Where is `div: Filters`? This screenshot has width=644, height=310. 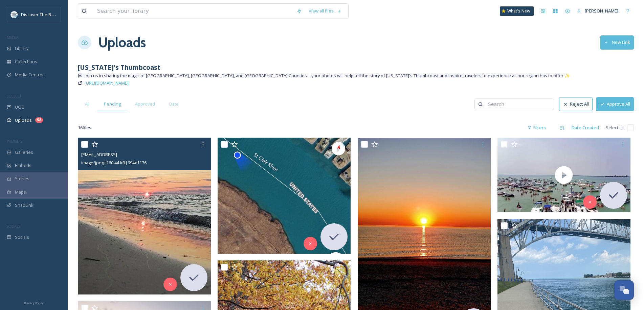 div: Filters is located at coordinates (536, 128).